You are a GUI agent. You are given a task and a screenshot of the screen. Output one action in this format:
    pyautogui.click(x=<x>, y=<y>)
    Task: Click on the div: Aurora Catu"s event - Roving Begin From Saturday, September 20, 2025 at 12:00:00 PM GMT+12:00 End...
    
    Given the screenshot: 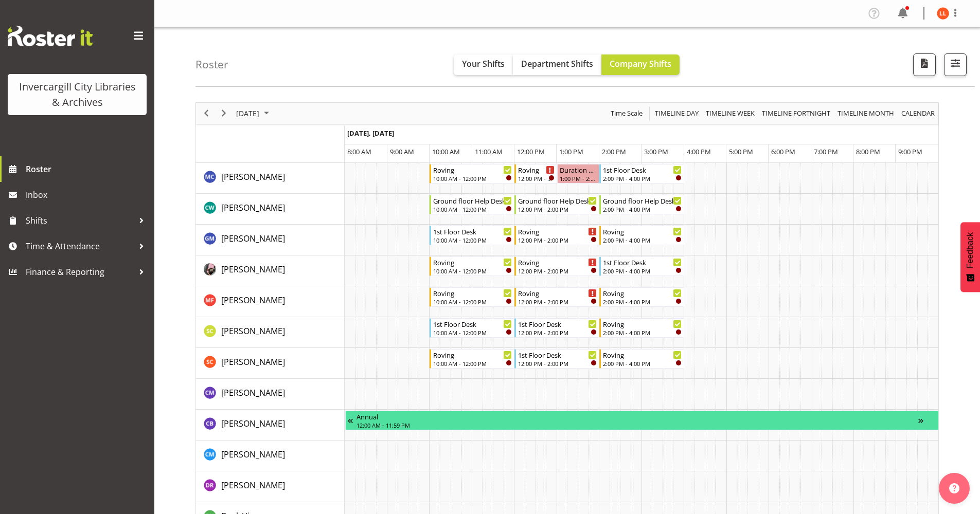 What is the action you would take?
    pyautogui.click(x=536, y=174)
    